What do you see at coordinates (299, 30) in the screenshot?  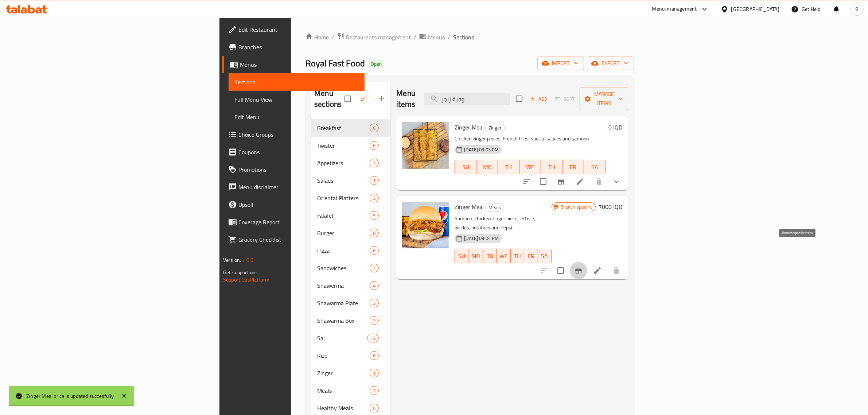 I see `span: Edit Restaurant` at bounding box center [299, 30].